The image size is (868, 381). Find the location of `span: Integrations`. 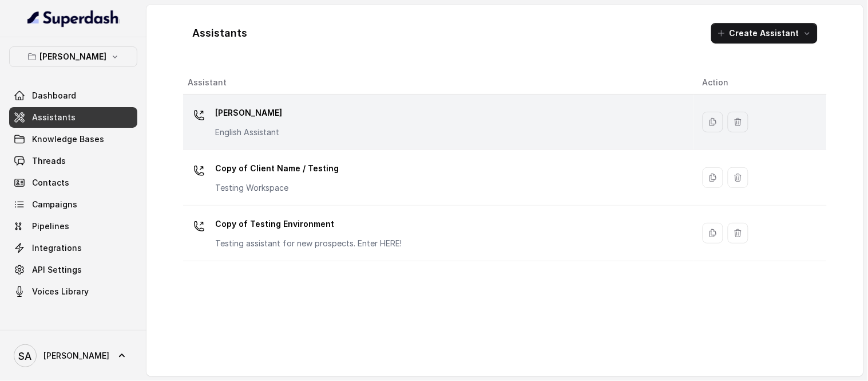

span: Integrations is located at coordinates (57, 248).